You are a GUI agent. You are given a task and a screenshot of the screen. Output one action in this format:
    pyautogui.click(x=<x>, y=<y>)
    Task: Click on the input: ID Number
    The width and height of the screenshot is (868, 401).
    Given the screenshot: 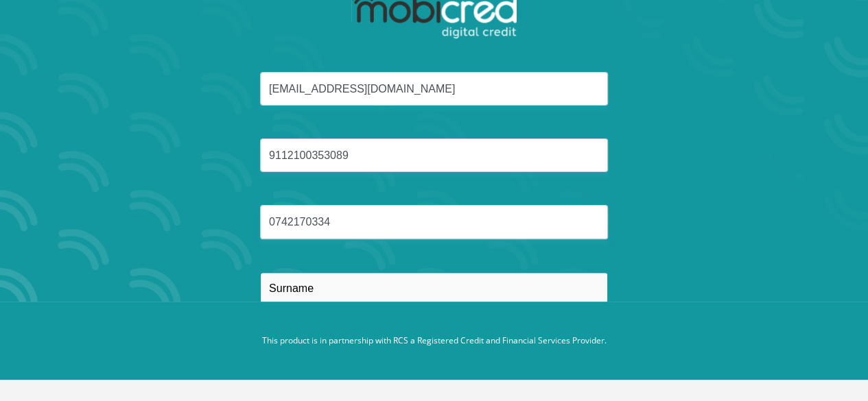 What is the action you would take?
    pyautogui.click(x=434, y=155)
    